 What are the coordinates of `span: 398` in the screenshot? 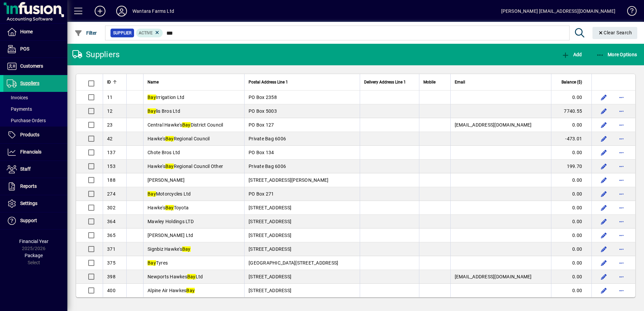 It's located at (111, 276).